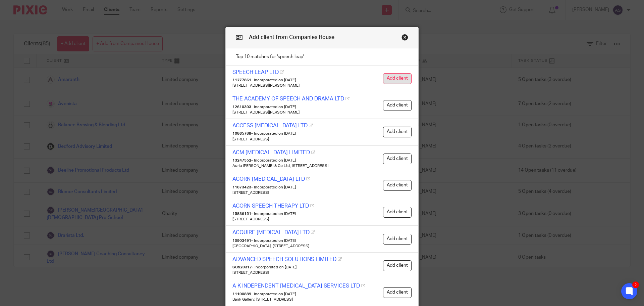 The height and width of the screenshot is (306, 644). Describe the element at coordinates (242, 187) in the screenshot. I see `strong: 11873423` at that location.